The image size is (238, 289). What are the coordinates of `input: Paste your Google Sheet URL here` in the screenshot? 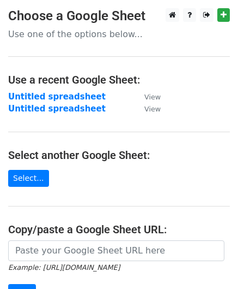 It's located at (116, 250).